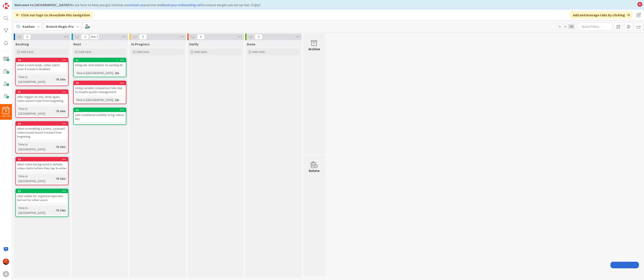 The image size is (644, 280). I want to click on a: book your onboarding call, so click(182, 5).